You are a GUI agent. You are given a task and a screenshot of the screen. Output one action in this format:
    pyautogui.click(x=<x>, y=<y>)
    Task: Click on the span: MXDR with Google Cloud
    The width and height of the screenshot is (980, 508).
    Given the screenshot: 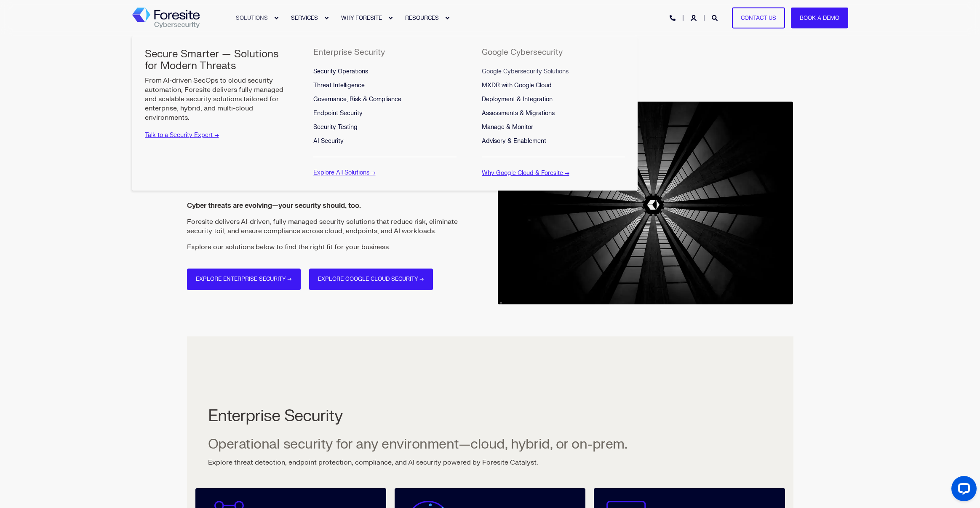 What is the action you would take?
    pyautogui.click(x=517, y=85)
    